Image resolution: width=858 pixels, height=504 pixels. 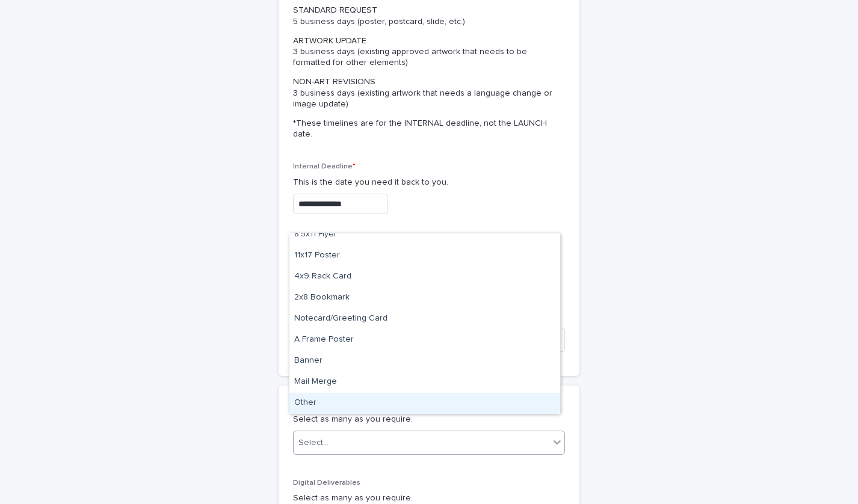 What do you see at coordinates (327, 483) in the screenshot?
I see `span: Digital Deliverables` at bounding box center [327, 483].